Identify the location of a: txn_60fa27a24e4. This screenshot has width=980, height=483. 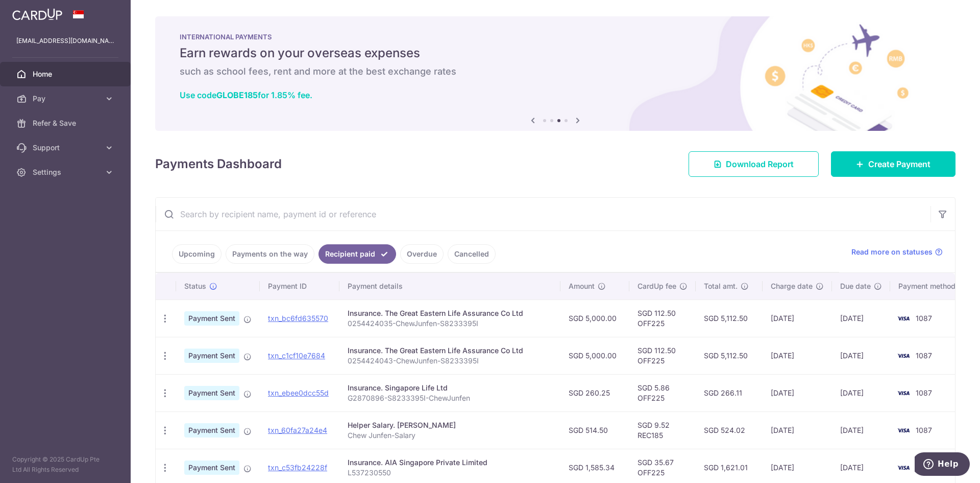
(297, 430).